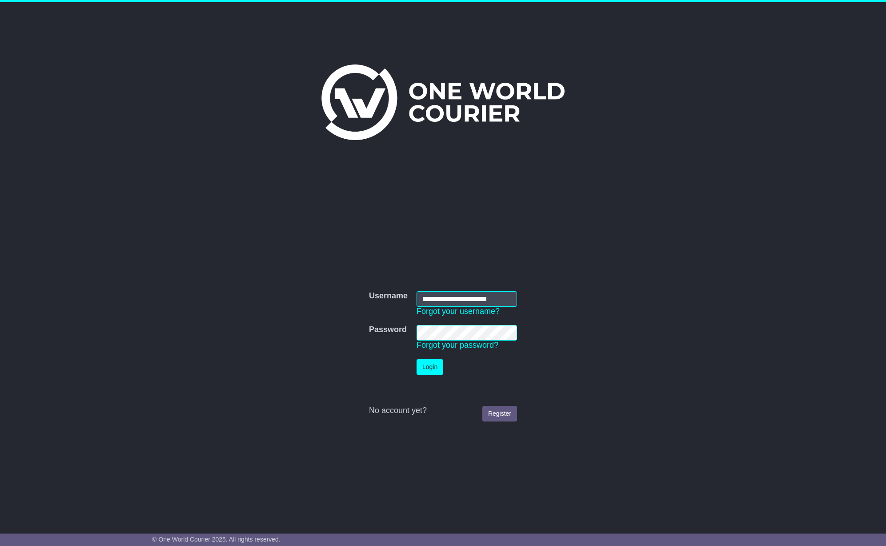  Describe the element at coordinates (430, 367) in the screenshot. I see `button: Login` at that location.